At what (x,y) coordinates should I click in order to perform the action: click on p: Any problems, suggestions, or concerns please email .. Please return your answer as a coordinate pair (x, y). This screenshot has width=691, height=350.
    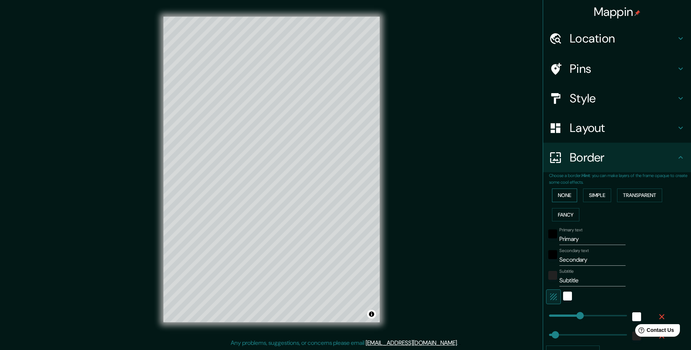
    Looking at the image, I should click on (344, 343).